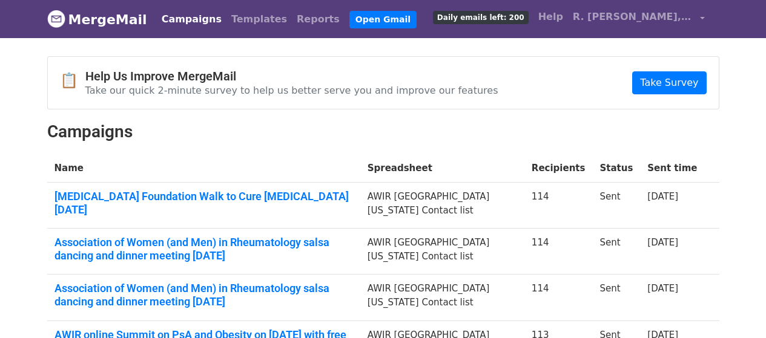  Describe the element at coordinates (669, 83) in the screenshot. I see `a: Take Survey` at that location.